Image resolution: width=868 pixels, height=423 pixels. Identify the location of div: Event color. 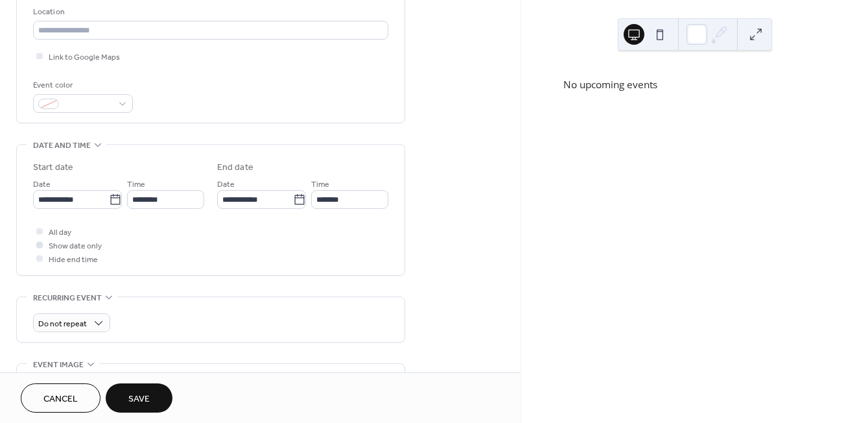
(81, 85).